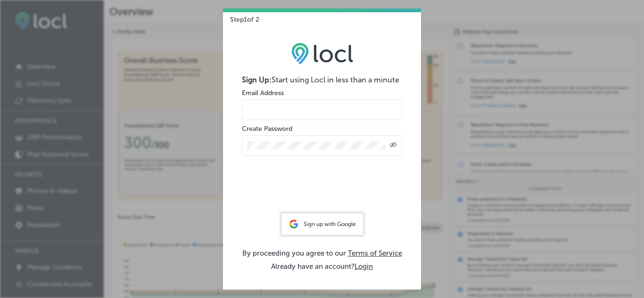 This screenshot has width=644, height=298. What do you see at coordinates (267, 129) in the screenshot?
I see `label: Create Password` at bounding box center [267, 129].